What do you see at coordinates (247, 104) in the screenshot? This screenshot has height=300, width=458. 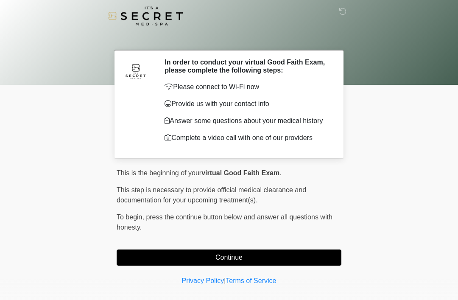 I see `p: Provide us with your contact info` at bounding box center [247, 104].